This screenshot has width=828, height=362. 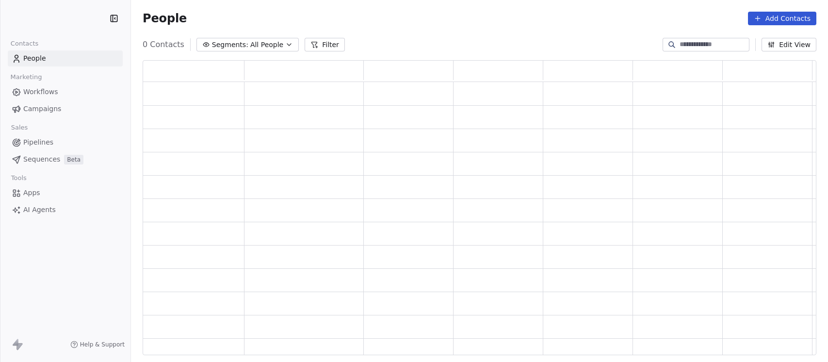 What do you see at coordinates (74, 160) in the screenshot?
I see `span: Beta` at bounding box center [74, 160].